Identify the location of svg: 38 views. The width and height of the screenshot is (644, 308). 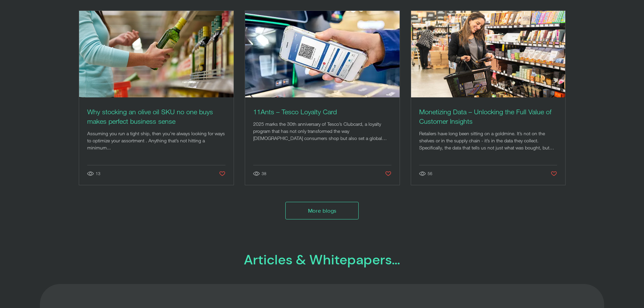
(256, 174).